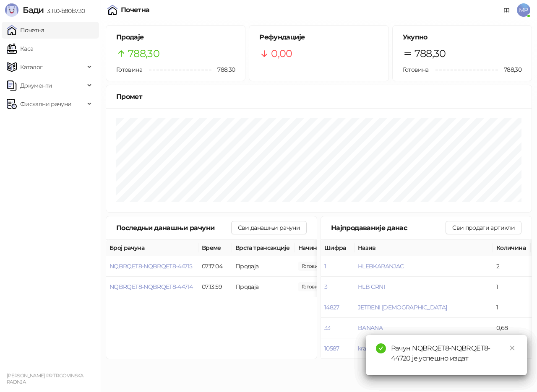  Describe the element at coordinates (507, 10) in the screenshot. I see `a: Документација` at that location.